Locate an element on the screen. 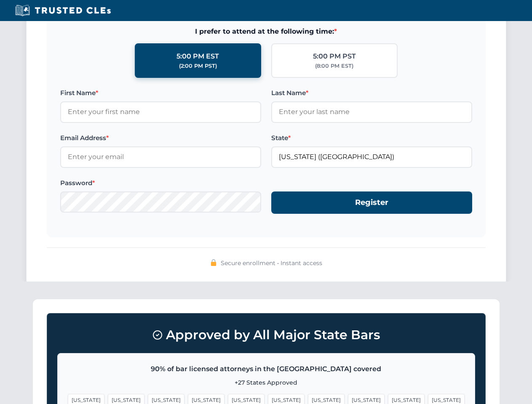 The image size is (532, 404). p: +27 States Approved is located at coordinates (266, 382).